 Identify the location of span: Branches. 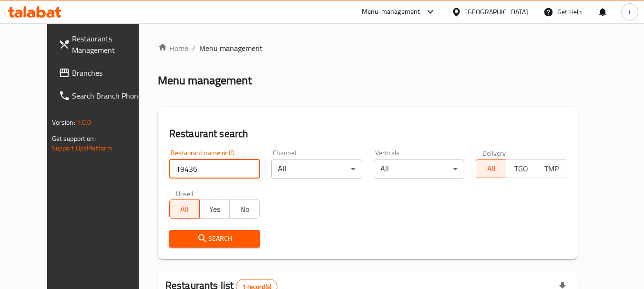
(110, 73).